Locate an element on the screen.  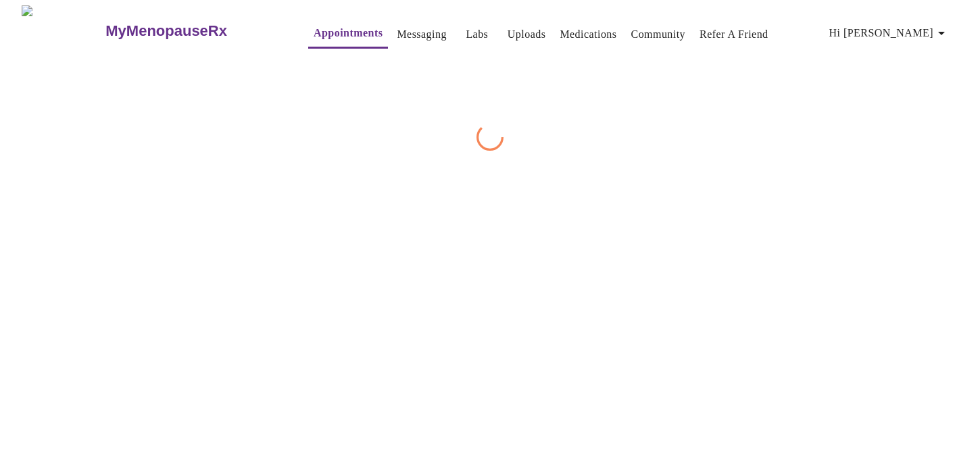
h3: MyMenopauseRx is located at coordinates (167, 31).